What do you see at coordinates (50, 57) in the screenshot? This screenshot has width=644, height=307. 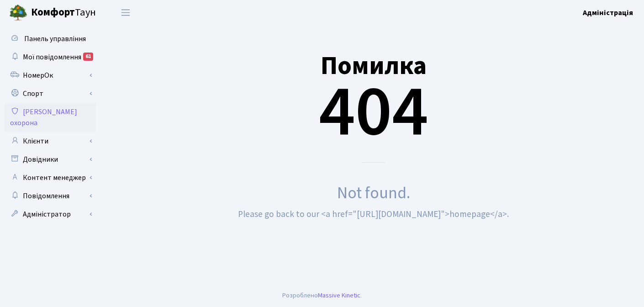 I see `a: Мої повідомлення61` at bounding box center [50, 57].